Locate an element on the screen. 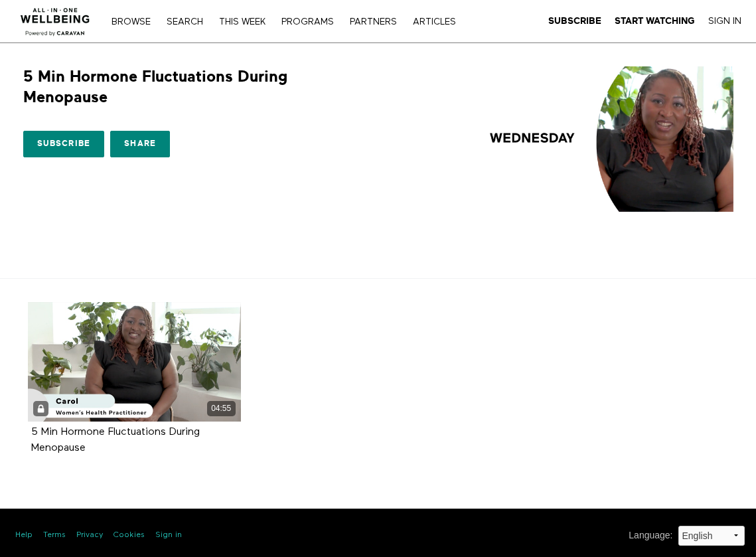  a: PARTNERS is located at coordinates (373, 22).